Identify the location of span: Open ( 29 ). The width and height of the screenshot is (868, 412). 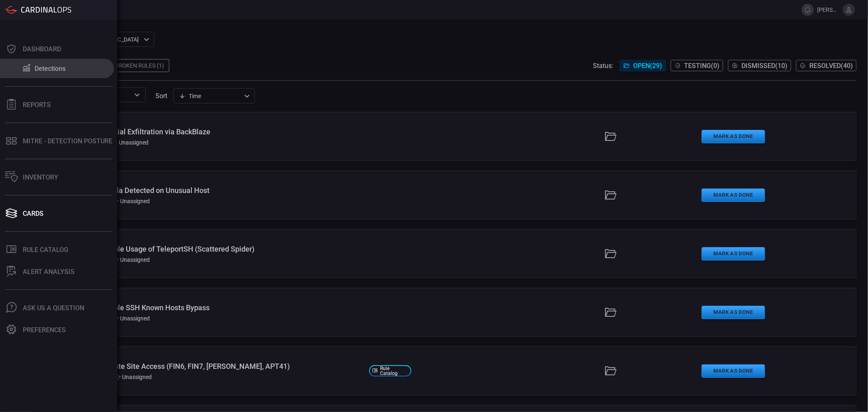
(648, 66).